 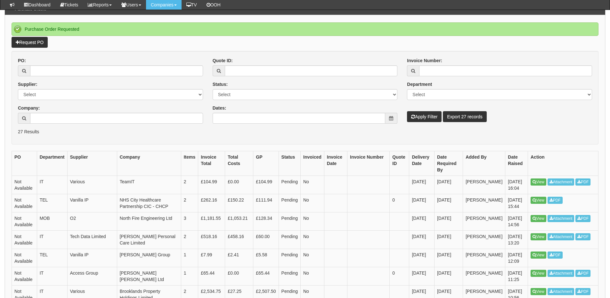 I want to click on th: Invoice Number, so click(x=369, y=163).